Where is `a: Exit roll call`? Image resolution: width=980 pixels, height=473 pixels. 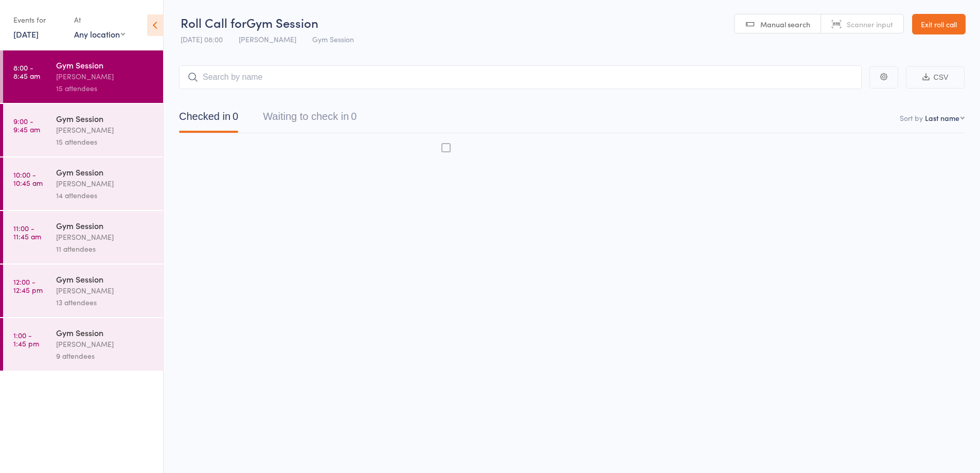 a: Exit roll call is located at coordinates (939, 24).